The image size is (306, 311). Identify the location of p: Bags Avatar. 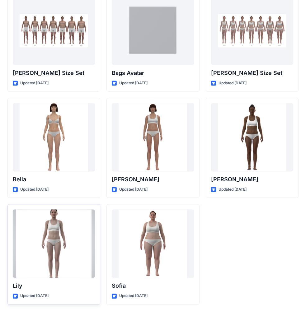
(153, 73).